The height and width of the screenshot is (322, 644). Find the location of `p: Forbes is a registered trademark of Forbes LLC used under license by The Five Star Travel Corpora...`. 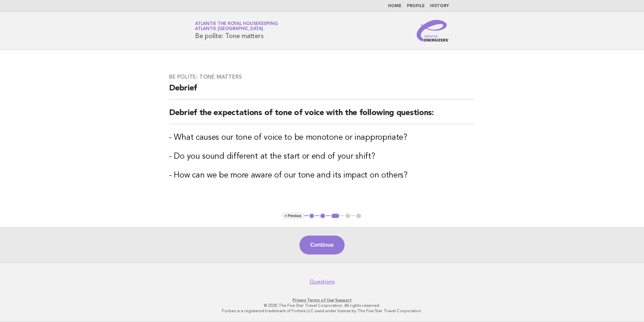

p: Forbes is a registered trademark of Forbes LLC used under license by The Five Star Travel Corpora... is located at coordinates (322, 310).